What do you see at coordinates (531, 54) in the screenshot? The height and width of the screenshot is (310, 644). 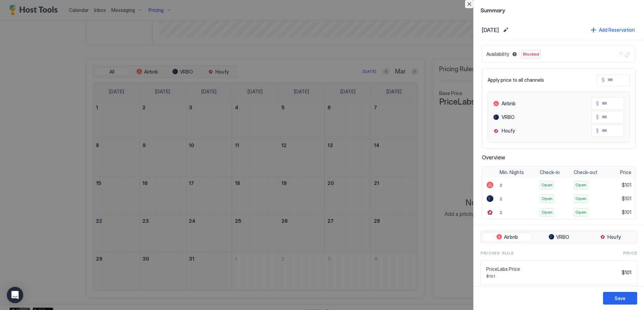 I see `span: Blocked` at bounding box center [531, 54].